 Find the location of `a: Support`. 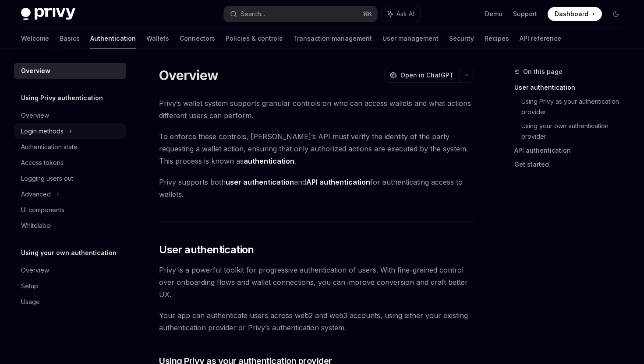

a: Support is located at coordinates (525, 14).